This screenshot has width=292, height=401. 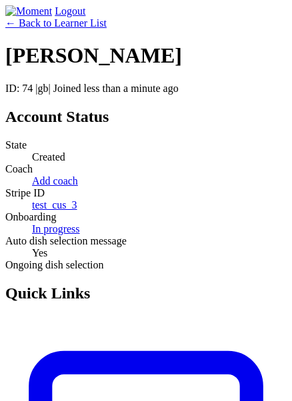 I want to click on span: Created, so click(x=49, y=157).